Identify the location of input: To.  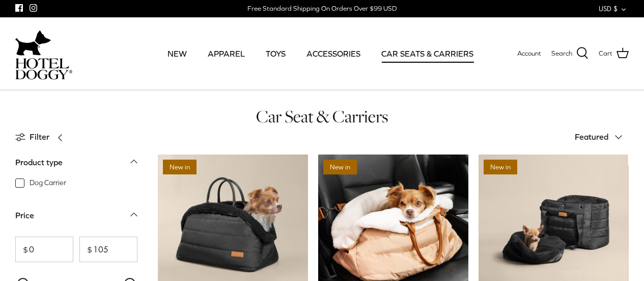
(108, 249).